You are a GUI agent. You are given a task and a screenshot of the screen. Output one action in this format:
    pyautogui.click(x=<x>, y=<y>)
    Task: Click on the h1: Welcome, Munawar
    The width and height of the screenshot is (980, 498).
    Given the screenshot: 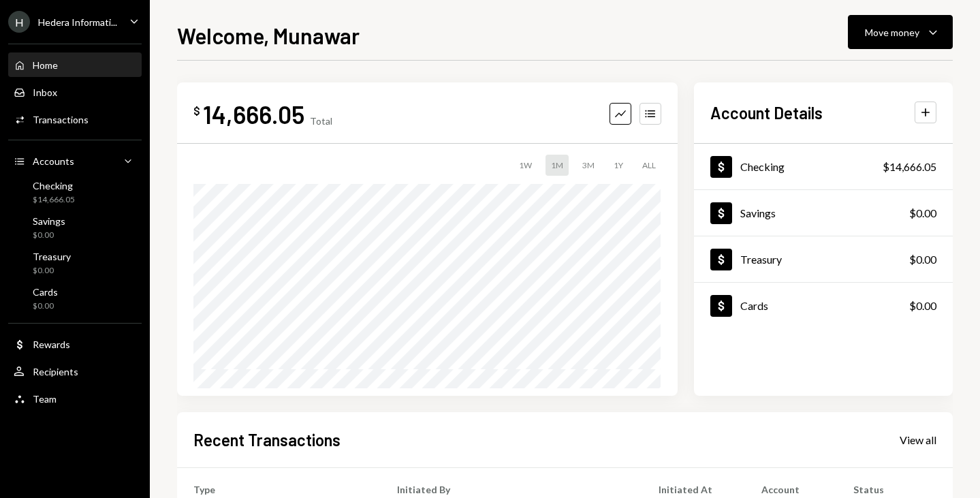 What is the action you would take?
    pyautogui.click(x=268, y=36)
    